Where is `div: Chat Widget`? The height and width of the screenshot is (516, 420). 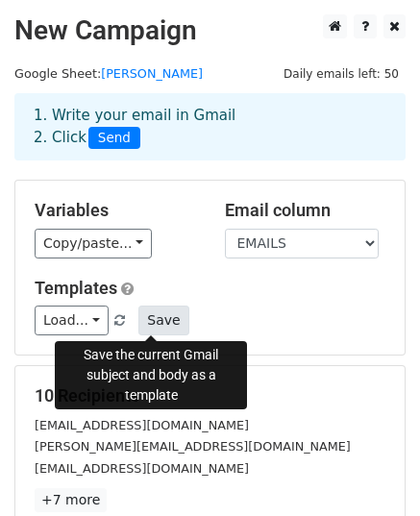 div: Chat Widget is located at coordinates (372, 470).